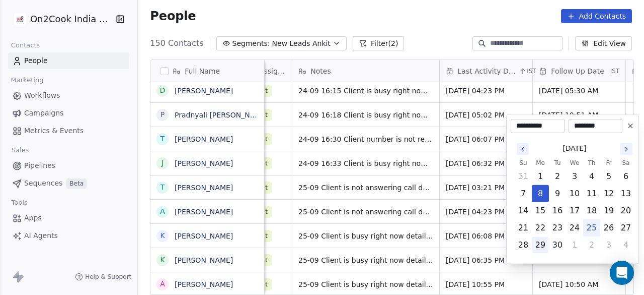 This screenshot has height=295, width=644. I want to click on button: Saturday, September 13th, 2025, so click(626, 193).